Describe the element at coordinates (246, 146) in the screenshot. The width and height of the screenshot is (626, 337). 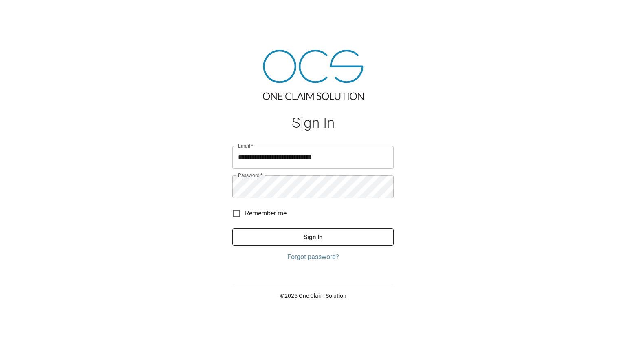
I see `label: Email` at that location.